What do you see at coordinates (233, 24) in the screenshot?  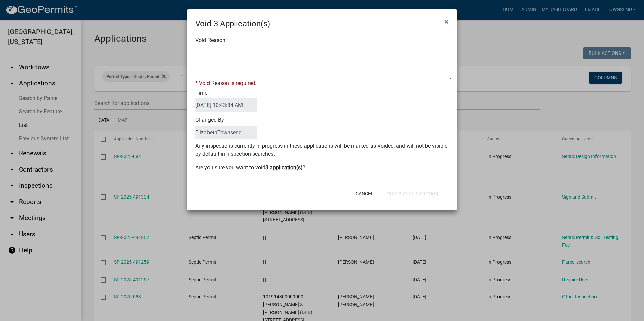 I see `h4: Void 3 Application(s)` at bounding box center [233, 24].